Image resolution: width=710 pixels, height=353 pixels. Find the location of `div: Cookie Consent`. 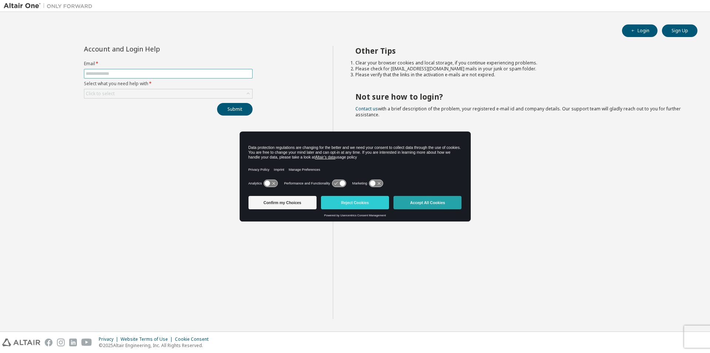

div: Cookie Consent is located at coordinates (194, 339).